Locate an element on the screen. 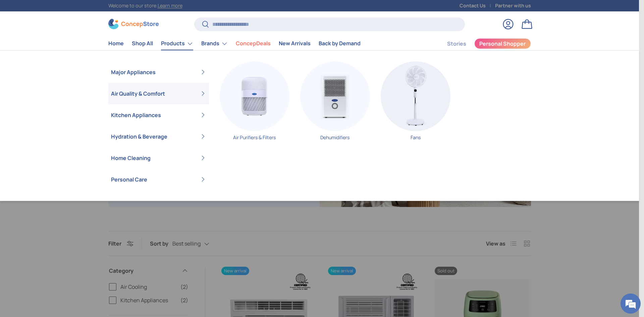  a: ConcepStore is located at coordinates (134, 24).